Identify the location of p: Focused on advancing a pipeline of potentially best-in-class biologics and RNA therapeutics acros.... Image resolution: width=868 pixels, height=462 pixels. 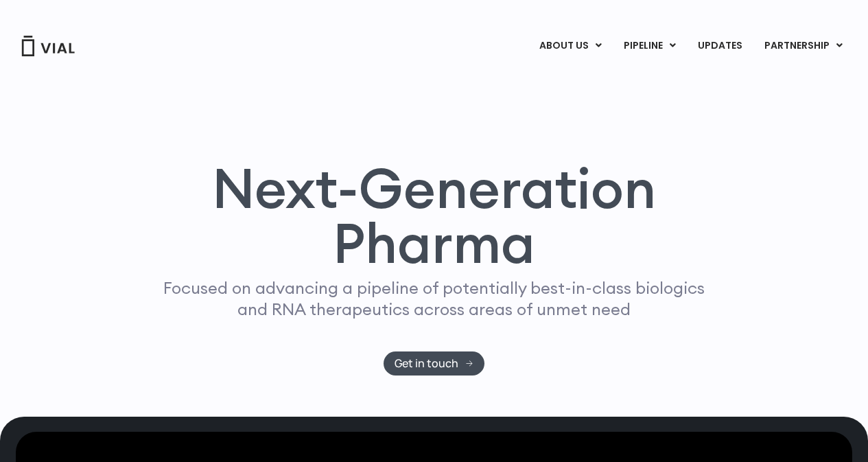
(434, 299).